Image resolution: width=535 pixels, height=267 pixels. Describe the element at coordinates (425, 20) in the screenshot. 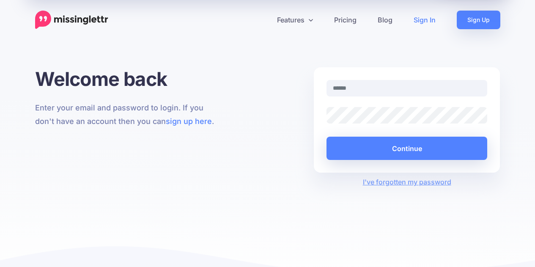

I see `a: Sign In` at that location.